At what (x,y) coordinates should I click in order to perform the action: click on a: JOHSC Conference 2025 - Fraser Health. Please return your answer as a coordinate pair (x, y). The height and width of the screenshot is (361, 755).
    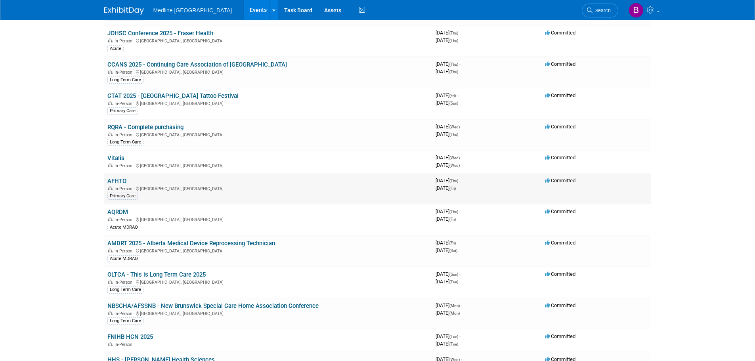
    Looking at the image, I should click on (160, 33).